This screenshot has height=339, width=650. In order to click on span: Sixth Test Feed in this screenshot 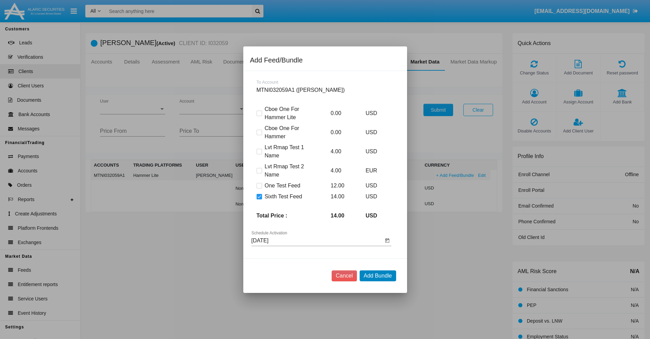, I will do `click(283, 196)`.